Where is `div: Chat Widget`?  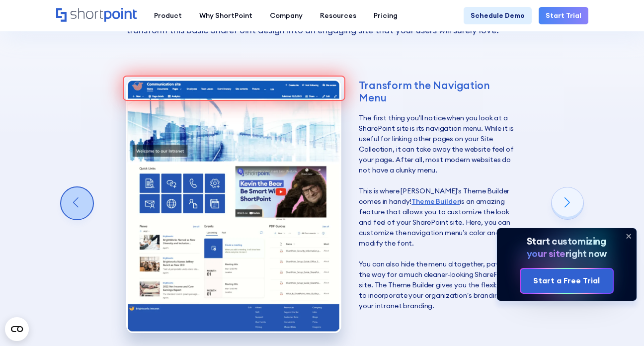
div: Chat Widget is located at coordinates (555, 288).